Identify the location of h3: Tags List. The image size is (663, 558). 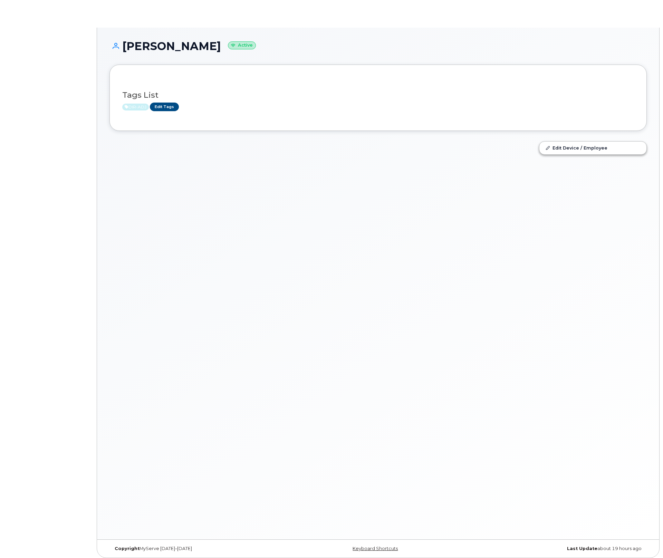
(378, 95).